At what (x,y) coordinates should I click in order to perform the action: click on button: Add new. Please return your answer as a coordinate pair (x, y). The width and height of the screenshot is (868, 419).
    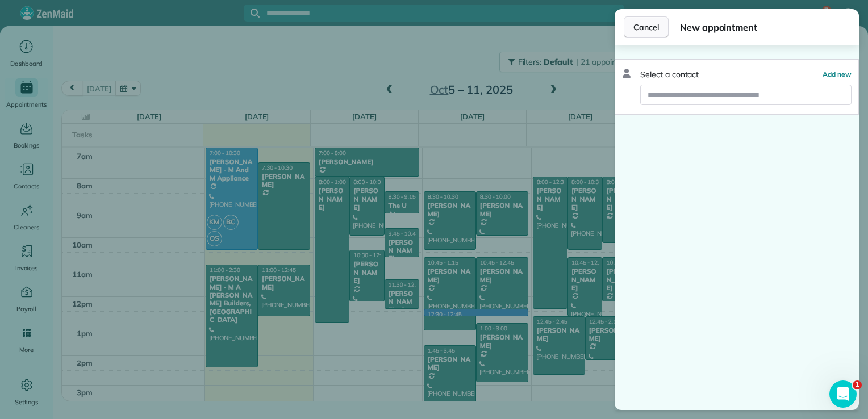
    Looking at the image, I should click on (836, 74).